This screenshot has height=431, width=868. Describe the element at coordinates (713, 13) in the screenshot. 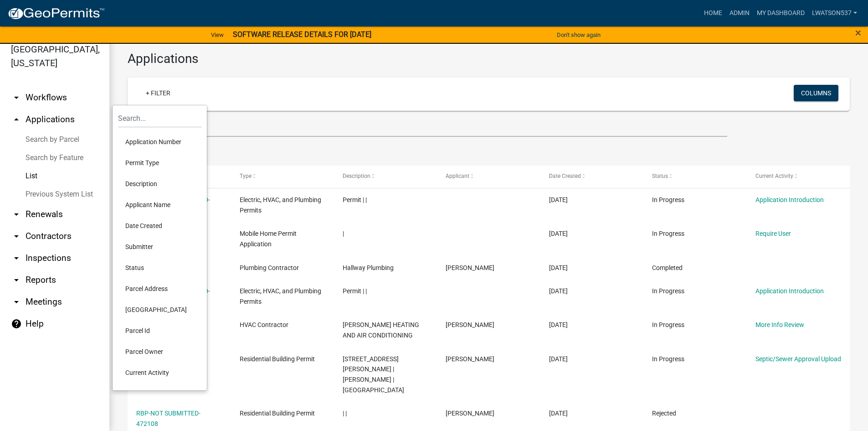

I see `a: Home` at that location.